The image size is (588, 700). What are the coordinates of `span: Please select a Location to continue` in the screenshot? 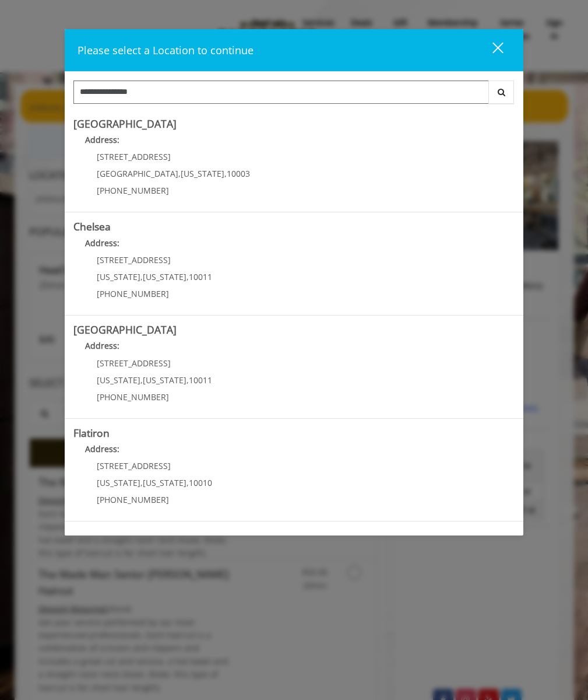 It's located at (165, 50).